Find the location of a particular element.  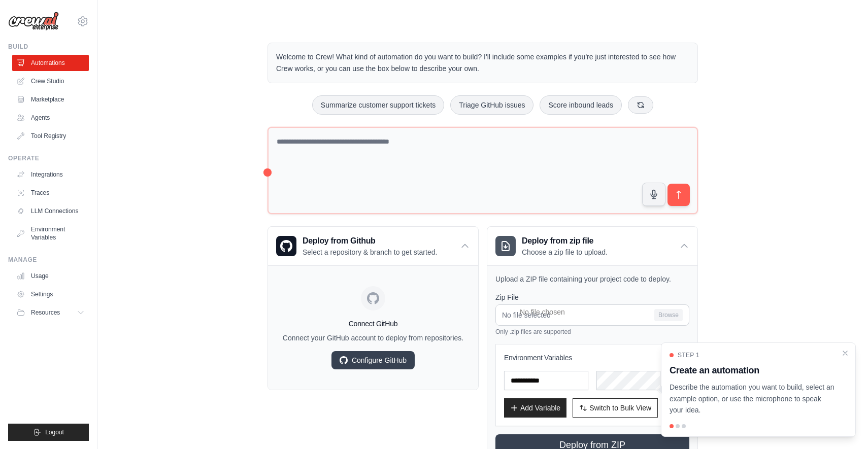

h3: Environment Variables is located at coordinates (593, 358).